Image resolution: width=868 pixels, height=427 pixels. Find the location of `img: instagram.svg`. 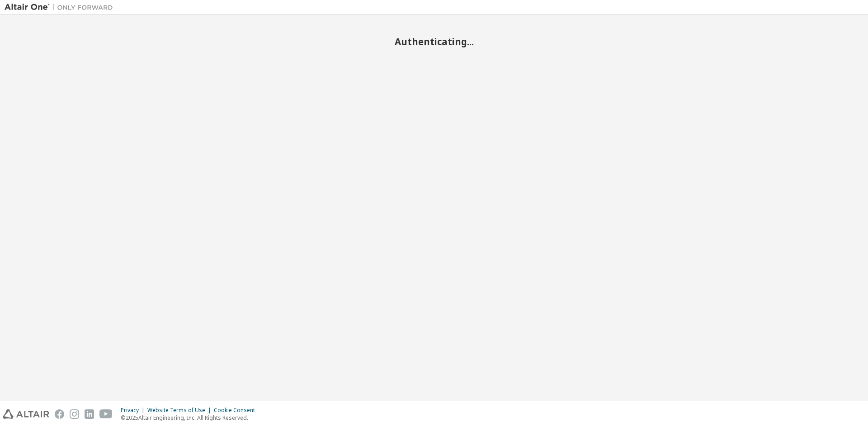

img: instagram.svg is located at coordinates (74, 414).